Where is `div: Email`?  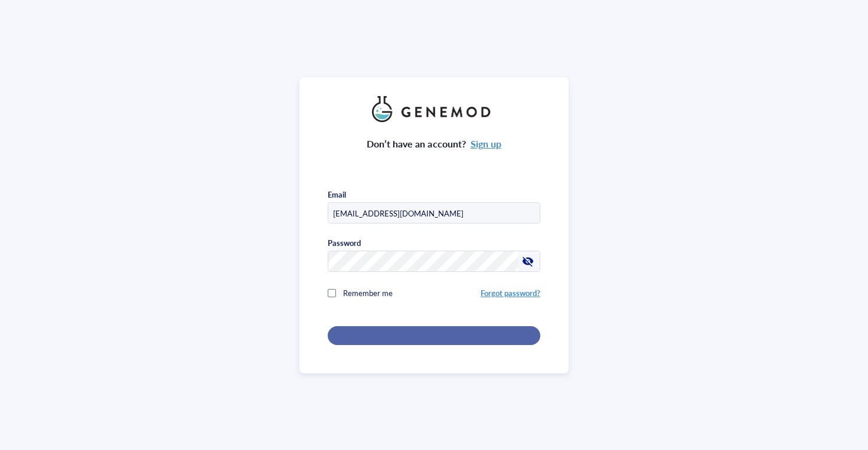 div: Email is located at coordinates (337, 195).